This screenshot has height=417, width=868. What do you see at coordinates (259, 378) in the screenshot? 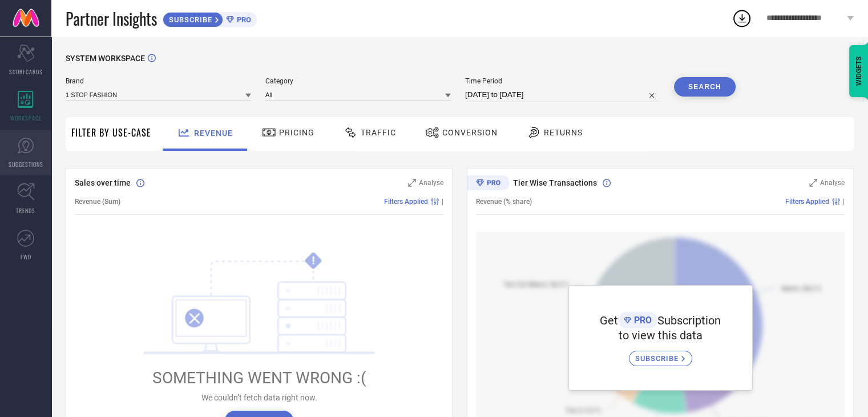
I see `span: SOMETHING WENT WRONG :(` at bounding box center [259, 378].